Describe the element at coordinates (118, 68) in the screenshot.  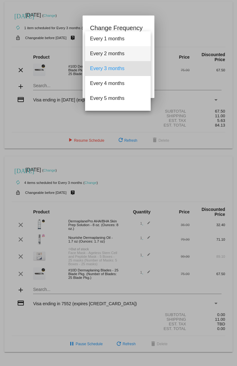
I see `span: Every 3 months` at that location.